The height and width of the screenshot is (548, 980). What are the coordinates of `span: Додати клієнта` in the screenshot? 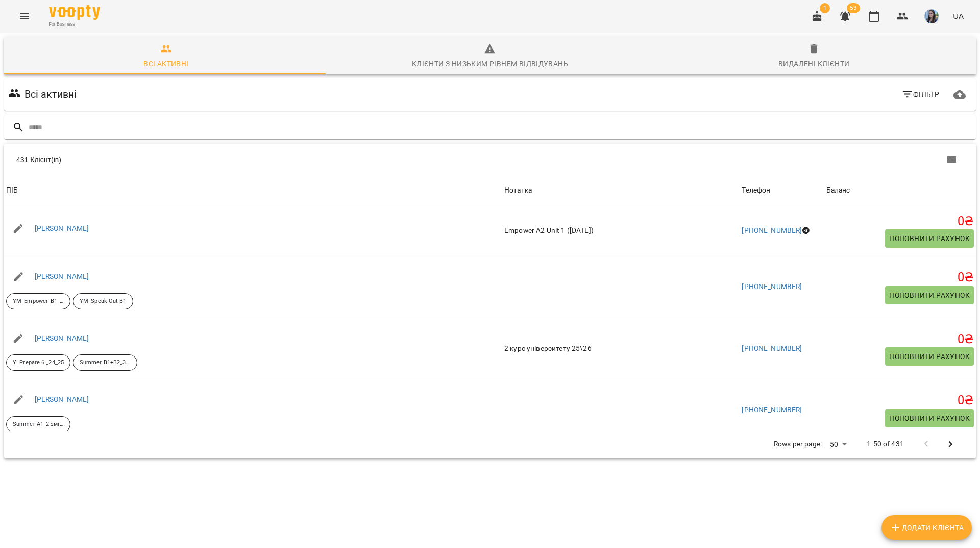 It's located at (926, 528).